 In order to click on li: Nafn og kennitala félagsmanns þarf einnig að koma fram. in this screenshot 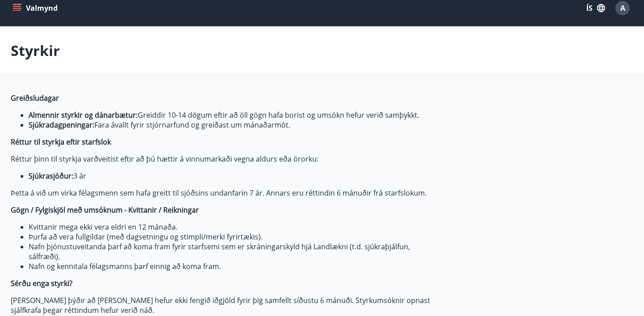, I will do `click(231, 266)`.